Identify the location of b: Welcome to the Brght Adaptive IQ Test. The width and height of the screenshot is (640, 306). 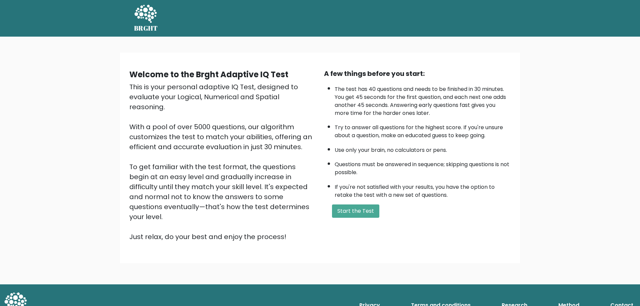
(209, 74).